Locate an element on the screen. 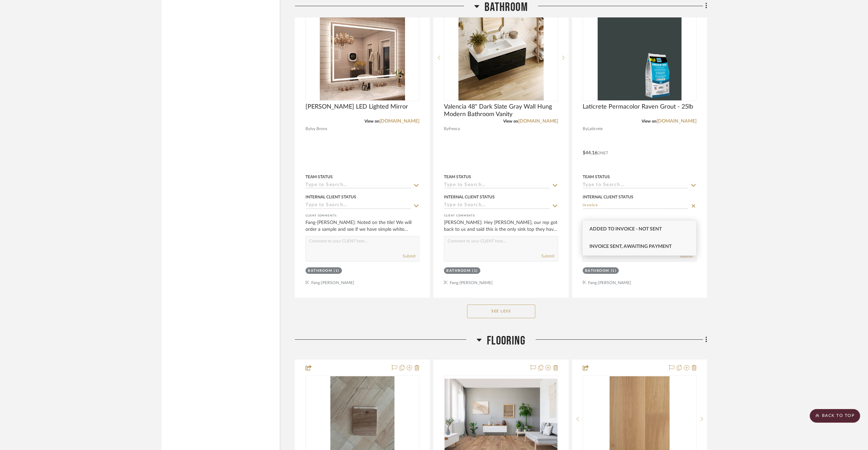 The image size is (868, 450). span: Laticrete is located at coordinates (595, 128).